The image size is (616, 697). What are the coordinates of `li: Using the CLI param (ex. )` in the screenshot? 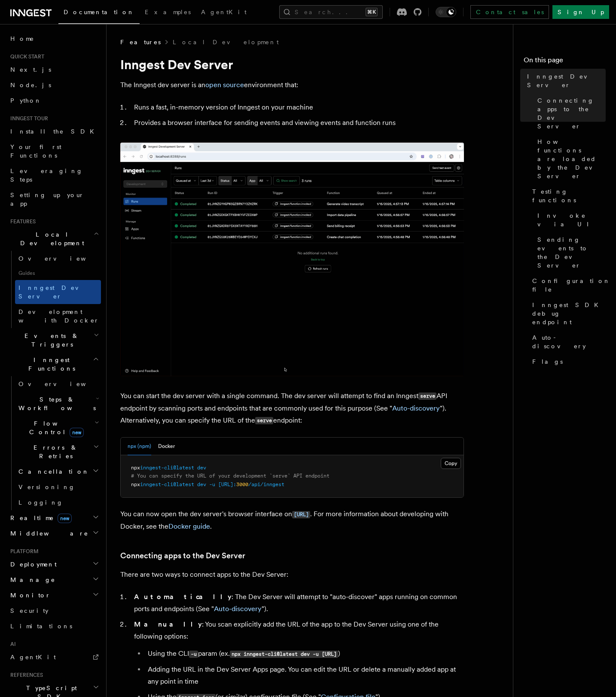 It's located at (304, 653).